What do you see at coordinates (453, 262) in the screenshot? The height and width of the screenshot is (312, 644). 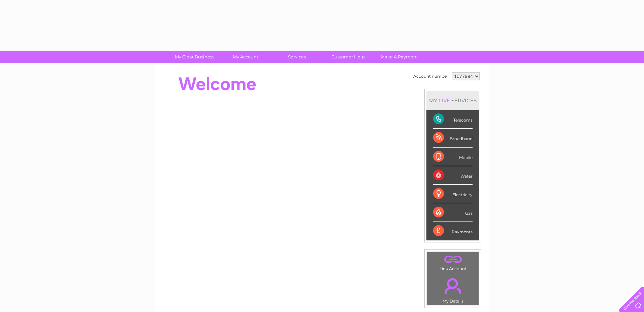 I see `td: Link Account` at bounding box center [453, 262].